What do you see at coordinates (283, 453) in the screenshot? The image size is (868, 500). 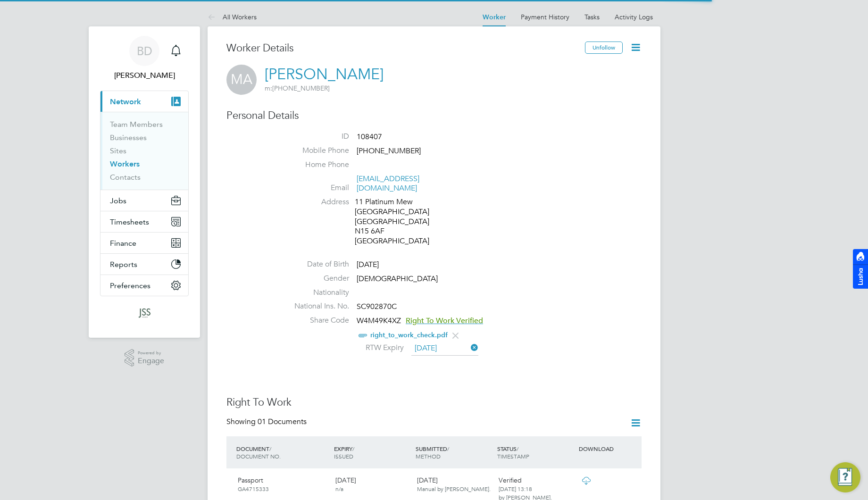 I see `div: DOCUMENT` at bounding box center [283, 453].